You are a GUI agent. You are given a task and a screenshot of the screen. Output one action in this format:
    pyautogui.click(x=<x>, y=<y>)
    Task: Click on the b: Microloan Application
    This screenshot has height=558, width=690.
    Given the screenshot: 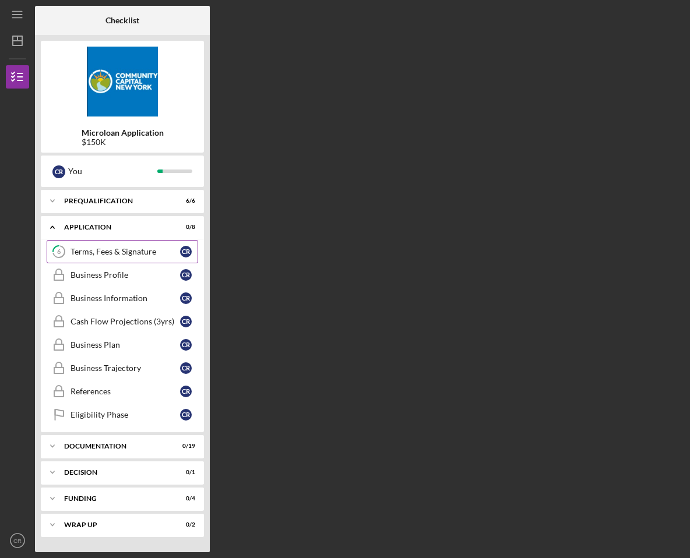 What is the action you would take?
    pyautogui.click(x=122, y=133)
    